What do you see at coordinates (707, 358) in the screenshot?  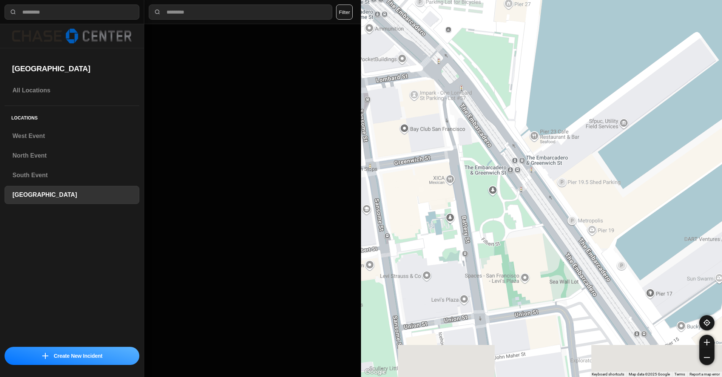 I see `button: zoom-out` at bounding box center [707, 358].